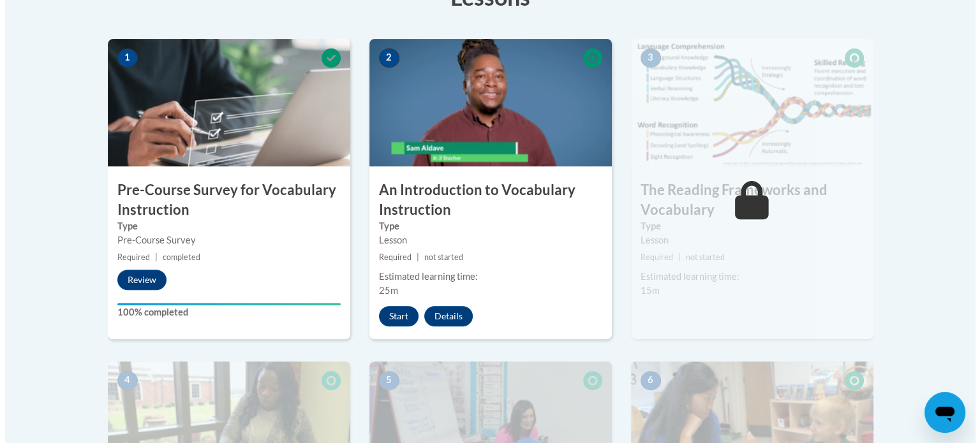 The width and height of the screenshot is (980, 443). Describe the element at coordinates (646, 58) in the screenshot. I see `span: 3` at that location.